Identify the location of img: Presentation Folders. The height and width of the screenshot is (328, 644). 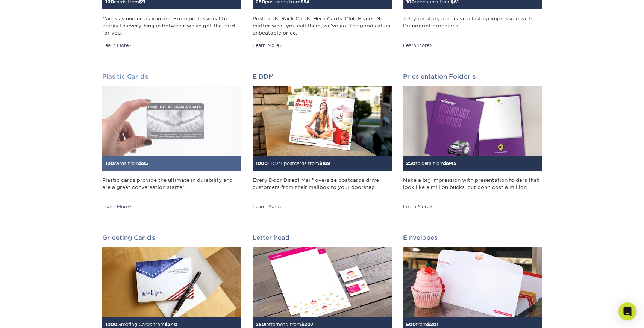
(473, 121).